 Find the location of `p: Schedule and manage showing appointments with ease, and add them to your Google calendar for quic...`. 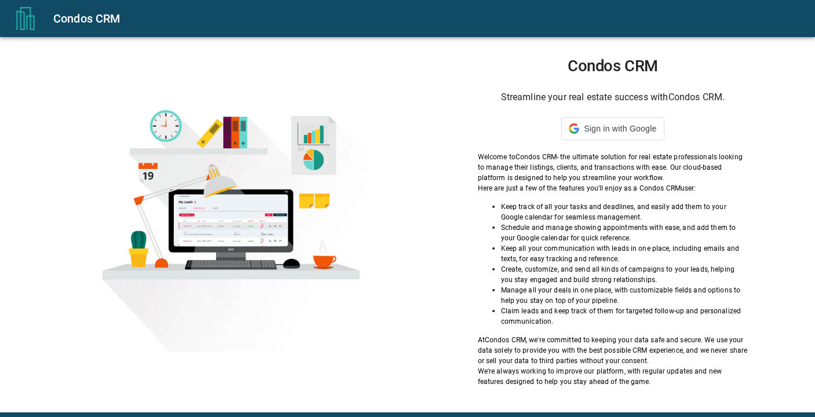

p: Schedule and manage showing appointments with ease, and add them to your Google calendar for quic... is located at coordinates (624, 233).